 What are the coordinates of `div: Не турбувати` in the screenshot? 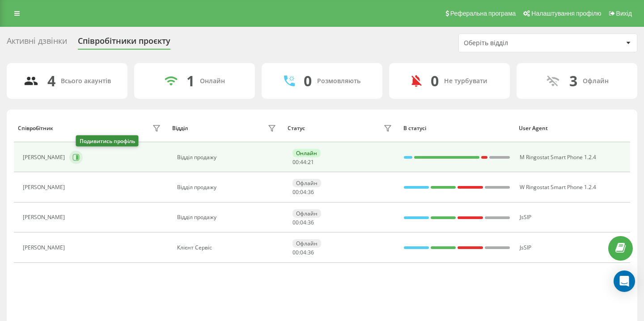 It's located at (466, 81).